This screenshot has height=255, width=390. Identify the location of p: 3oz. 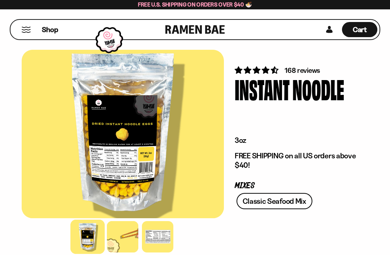
(296, 140).